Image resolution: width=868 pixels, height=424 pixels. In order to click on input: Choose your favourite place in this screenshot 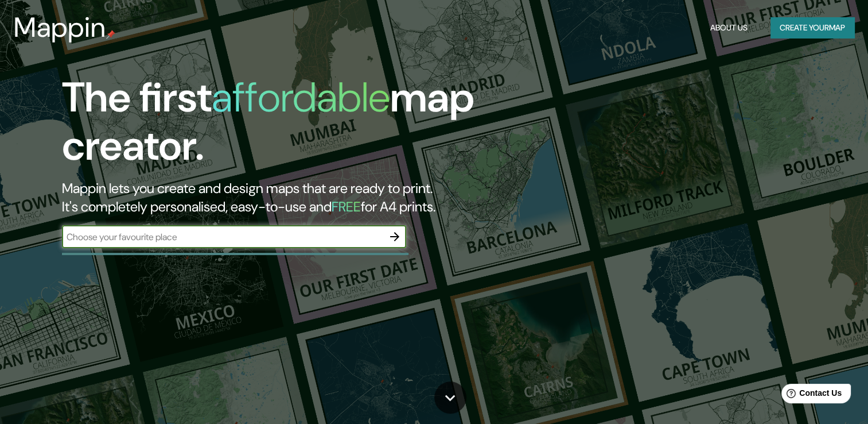, I will do `click(223, 236)`.